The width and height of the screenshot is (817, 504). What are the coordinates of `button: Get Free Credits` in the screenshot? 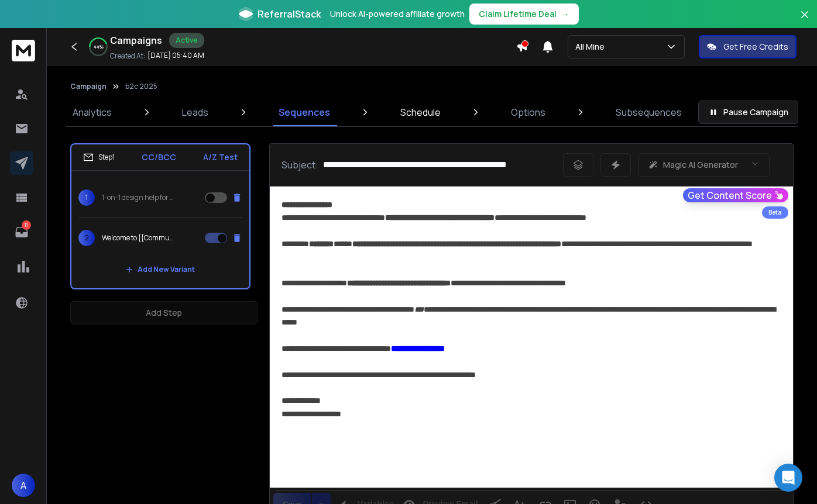 It's located at (747, 47).